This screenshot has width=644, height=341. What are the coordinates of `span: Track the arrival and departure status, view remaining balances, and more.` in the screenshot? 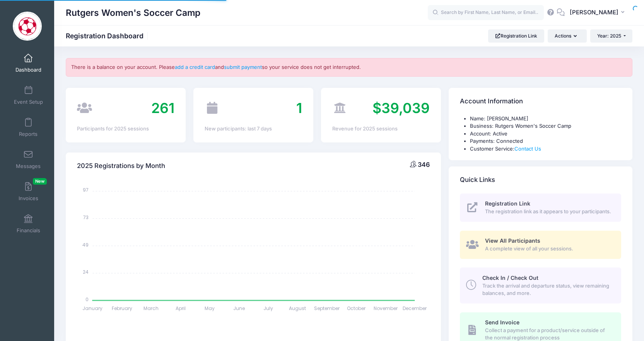 It's located at (547, 290).